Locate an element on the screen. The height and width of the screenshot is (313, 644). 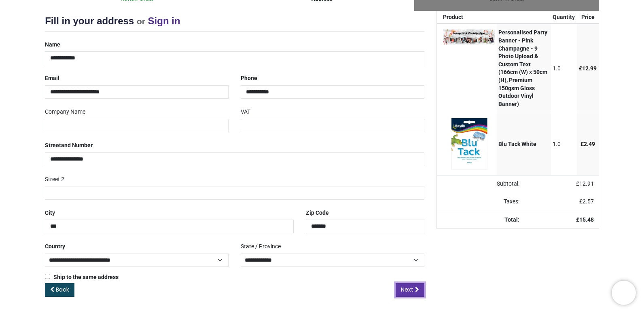
label: Ship to the same address is located at coordinates (82, 278).